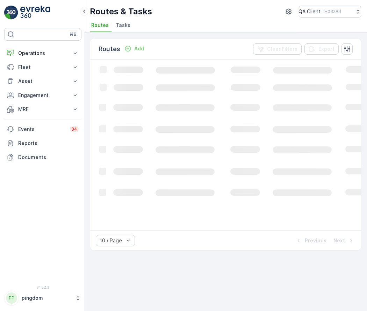  I want to click on p: Engagement, so click(43, 95).